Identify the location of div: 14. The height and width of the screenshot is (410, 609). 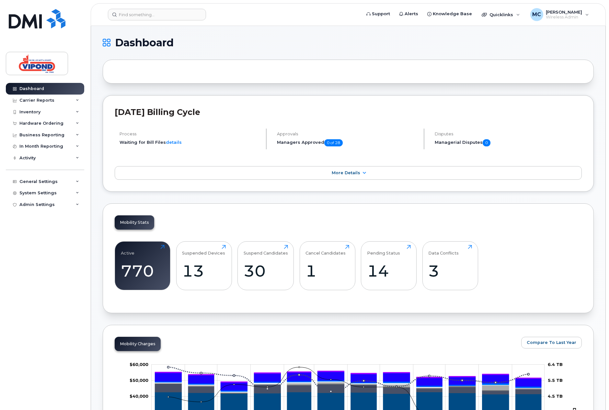
(389, 271).